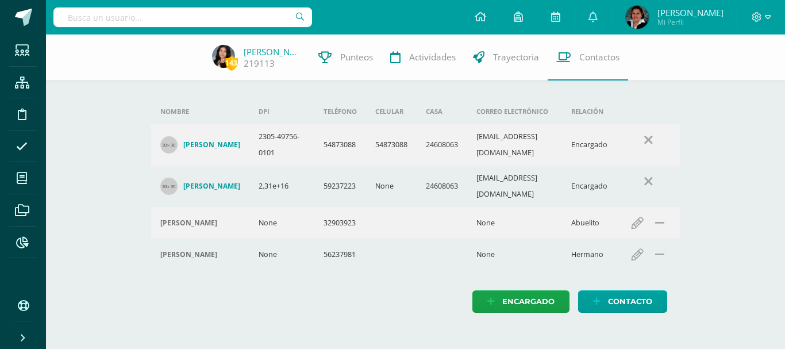  I want to click on th: Celular, so click(391, 111).